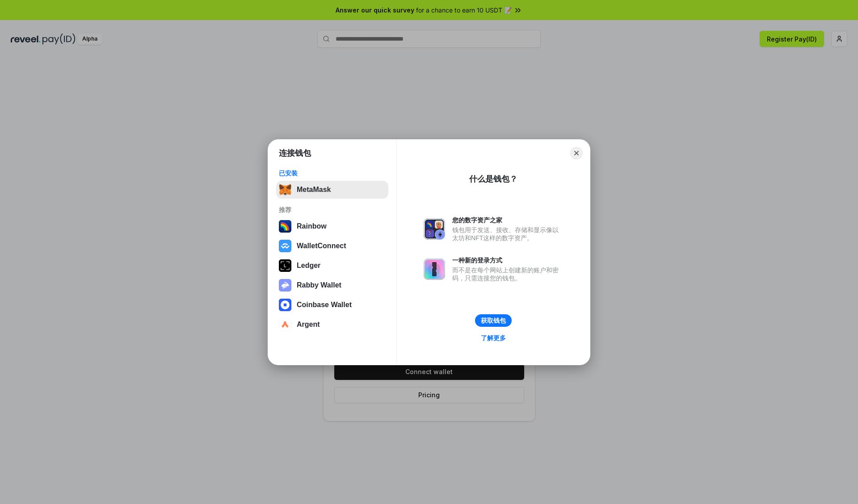 Image resolution: width=858 pixels, height=504 pixels. What do you see at coordinates (507, 234) in the screenshot?
I see `div: 钱包用于发送、接收、存储和显示像以太坊和NFT这样的数字资产。` at bounding box center [507, 234].